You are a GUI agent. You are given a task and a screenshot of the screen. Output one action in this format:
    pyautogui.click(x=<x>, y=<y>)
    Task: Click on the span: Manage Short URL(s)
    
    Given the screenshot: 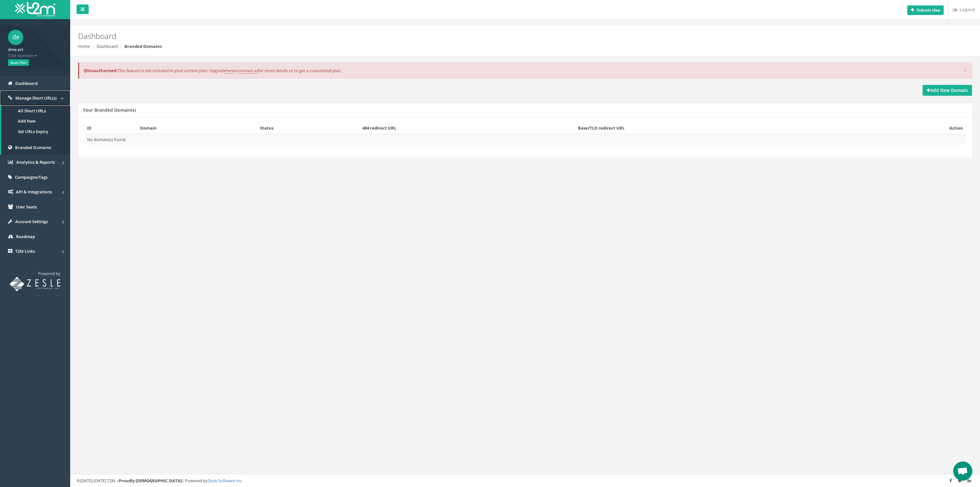 What is the action you would take?
    pyautogui.click(x=36, y=98)
    